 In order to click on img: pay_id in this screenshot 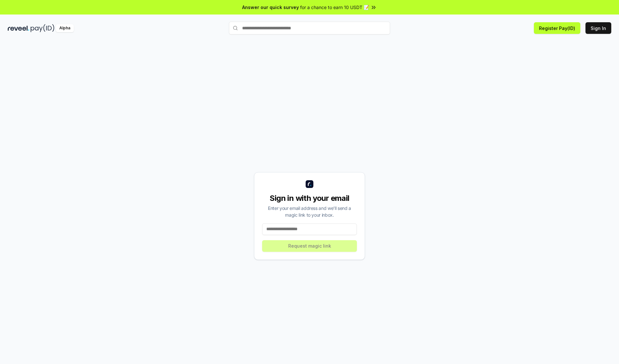, I will do `click(43, 28)`.